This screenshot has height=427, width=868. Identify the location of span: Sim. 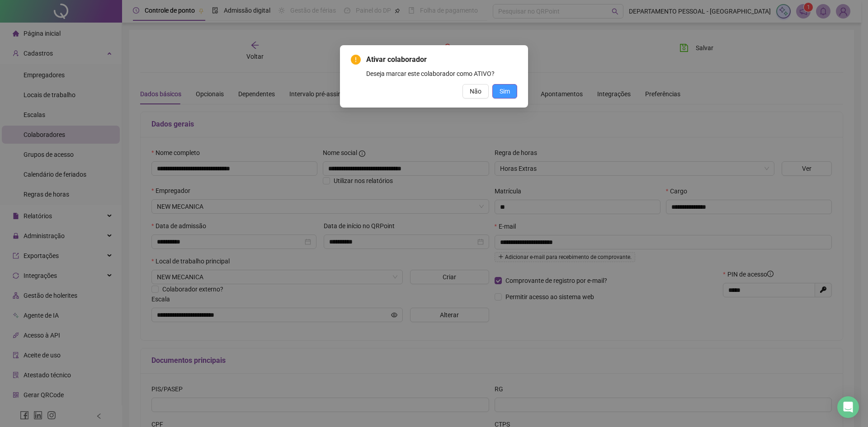
(504, 91).